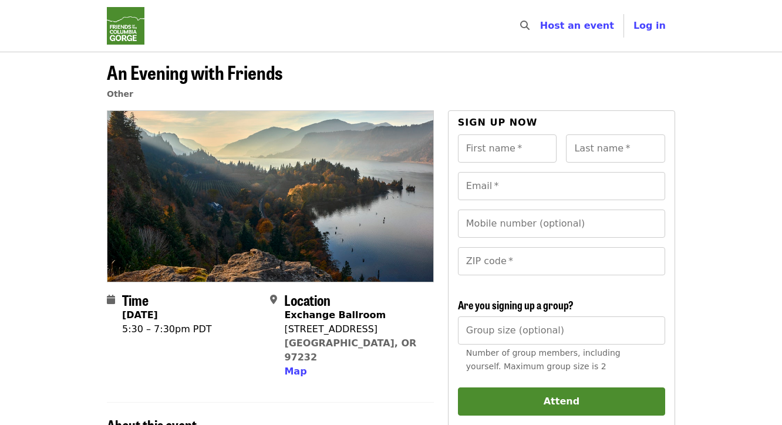 The image size is (782, 425). I want to click on img: Friends Of The Columbia Gorge - Home, so click(126, 26).